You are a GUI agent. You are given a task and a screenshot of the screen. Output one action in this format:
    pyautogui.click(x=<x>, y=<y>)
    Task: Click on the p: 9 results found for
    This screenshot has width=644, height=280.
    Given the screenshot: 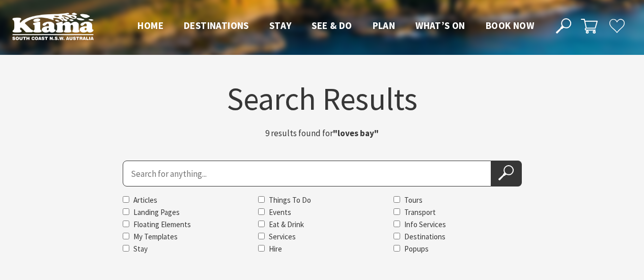 What is the action you would take?
    pyautogui.click(x=322, y=133)
    